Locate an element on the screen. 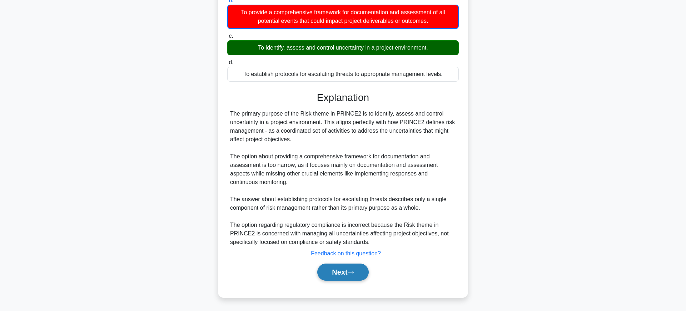 The height and width of the screenshot is (311, 686). h3: Explanation is located at coordinates (343, 98).